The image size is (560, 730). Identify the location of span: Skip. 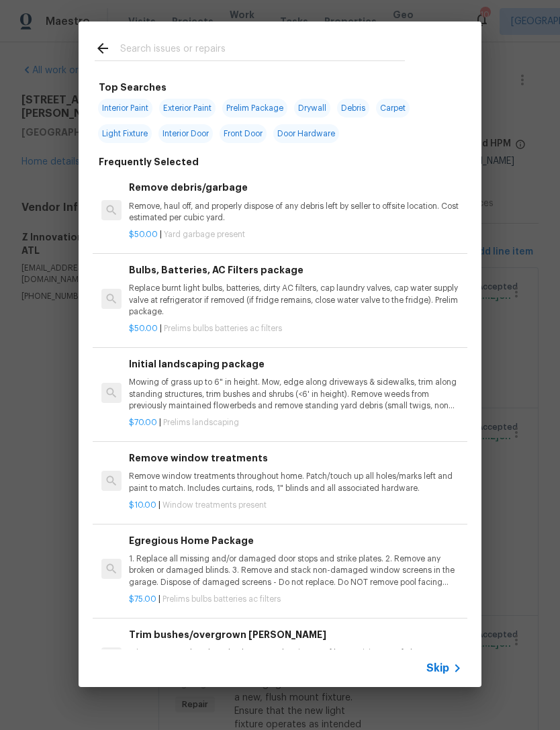
(438, 668).